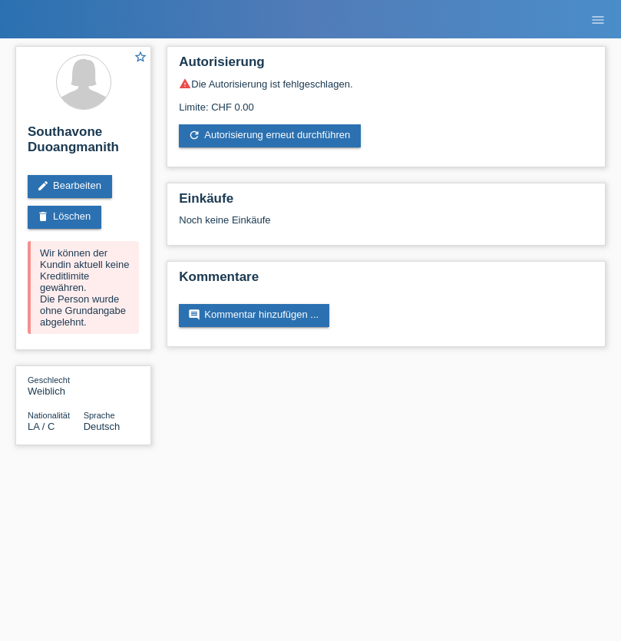  I want to click on i: edit, so click(43, 186).